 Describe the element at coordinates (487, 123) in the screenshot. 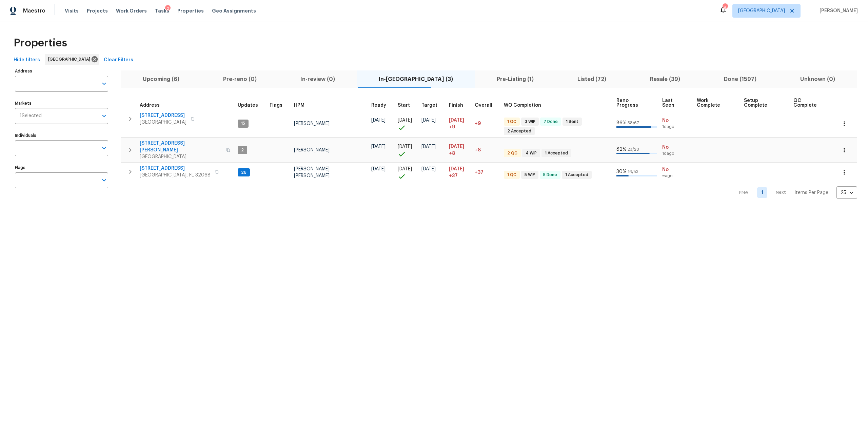

I see `td: 9 day(s) past target finish date` at that location.